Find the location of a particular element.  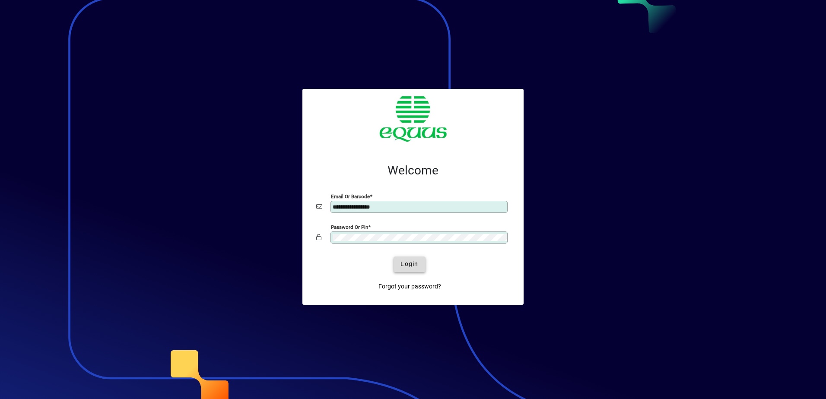

span: Login is located at coordinates (409, 264).